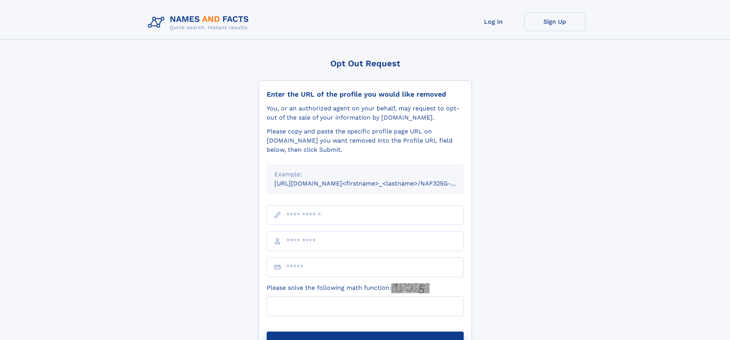 This screenshot has height=340, width=730. Describe the element at coordinates (555, 21) in the screenshot. I see `a: Sign Up` at that location.